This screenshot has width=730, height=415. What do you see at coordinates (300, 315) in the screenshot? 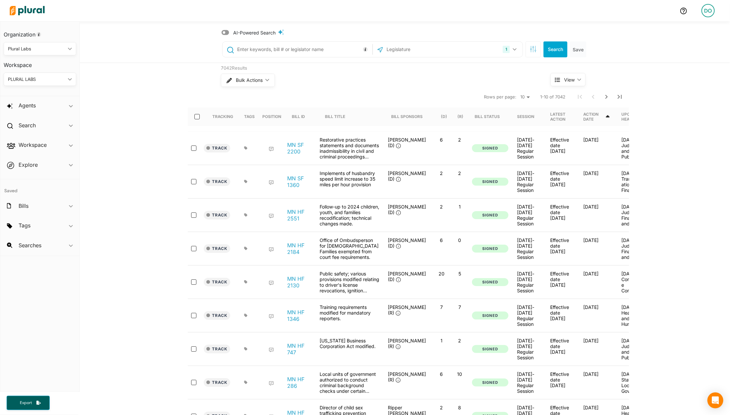
I see `a: MN HF 1346` at bounding box center [300, 315].